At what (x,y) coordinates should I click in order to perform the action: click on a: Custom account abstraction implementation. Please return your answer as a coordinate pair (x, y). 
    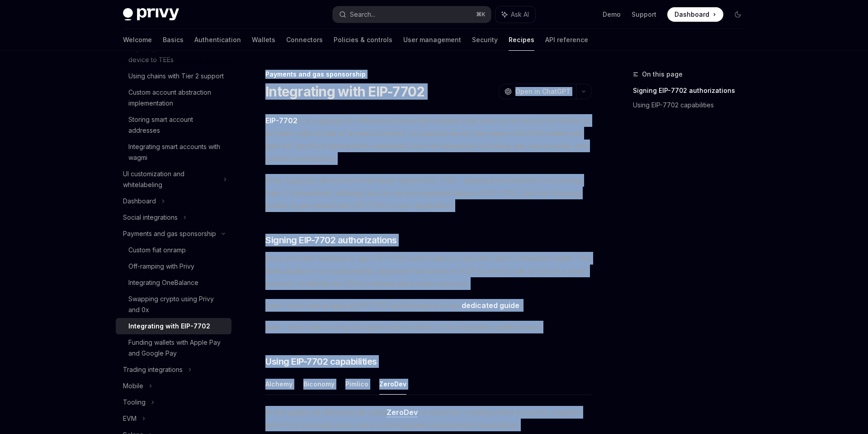
    Looking at the image, I should click on (174, 98).